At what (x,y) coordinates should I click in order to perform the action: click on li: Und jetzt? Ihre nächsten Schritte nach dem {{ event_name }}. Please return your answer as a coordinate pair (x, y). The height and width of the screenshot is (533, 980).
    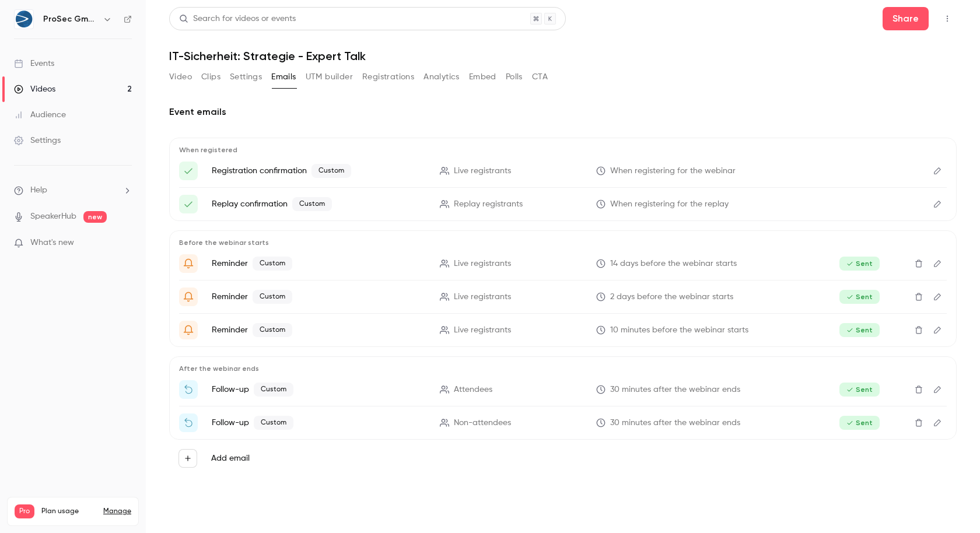
    Looking at the image, I should click on (563, 389).